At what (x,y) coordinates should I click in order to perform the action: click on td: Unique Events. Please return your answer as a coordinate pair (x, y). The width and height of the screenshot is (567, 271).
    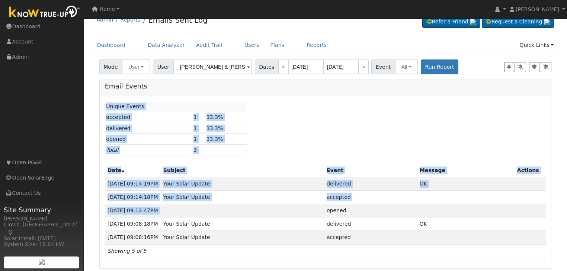
    Looking at the image, I should click on (148, 107).